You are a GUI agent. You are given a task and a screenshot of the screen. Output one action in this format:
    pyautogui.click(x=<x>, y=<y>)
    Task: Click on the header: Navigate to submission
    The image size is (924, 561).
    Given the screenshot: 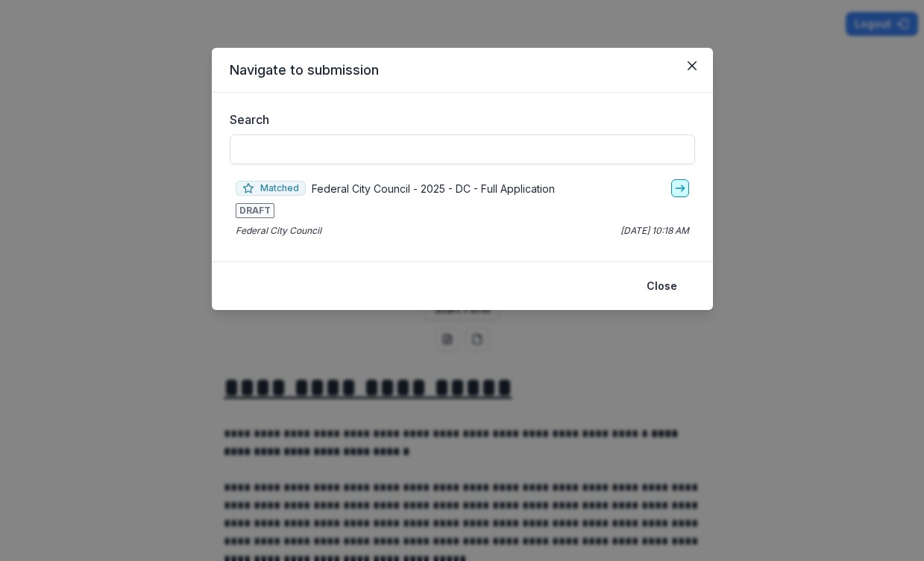 What is the action you would take?
    pyautogui.click(x=463, y=70)
    